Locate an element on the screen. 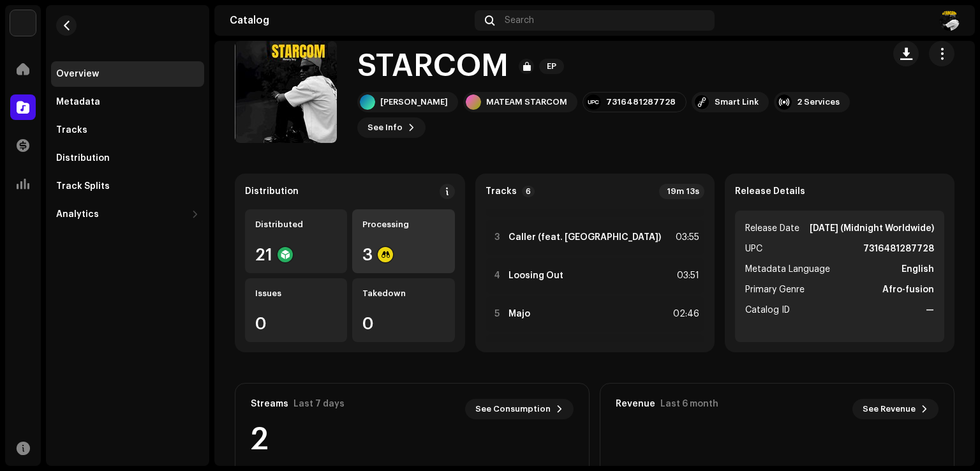  button: See Info is located at coordinates (391, 127).